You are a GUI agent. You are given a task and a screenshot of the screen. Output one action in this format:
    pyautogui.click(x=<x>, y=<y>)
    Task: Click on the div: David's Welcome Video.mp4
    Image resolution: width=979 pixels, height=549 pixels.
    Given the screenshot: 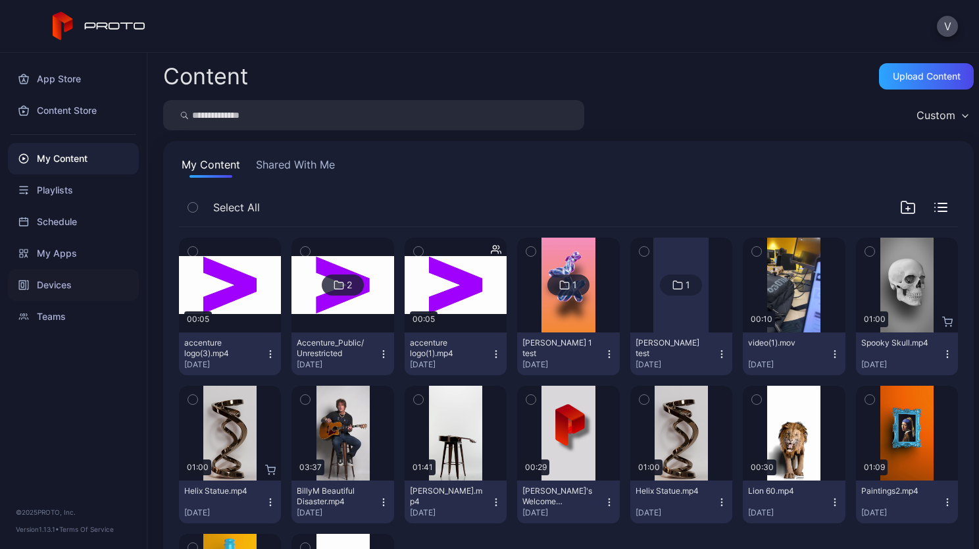 What is the action you would take?
    pyautogui.click(x=559, y=496)
    